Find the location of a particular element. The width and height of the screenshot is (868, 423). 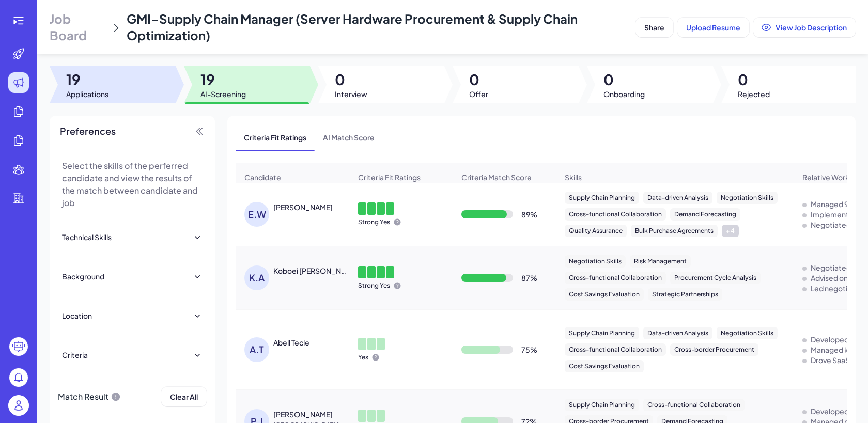

div: Technical Skills is located at coordinates (87, 237).